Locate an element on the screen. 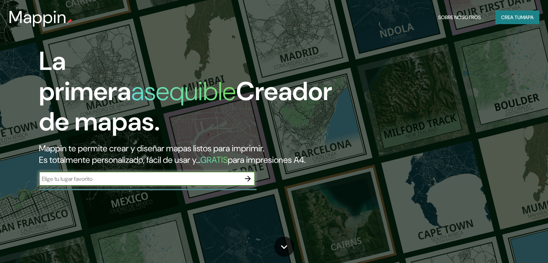 The width and height of the screenshot is (548, 263). font: mapa is located at coordinates (527, 17).